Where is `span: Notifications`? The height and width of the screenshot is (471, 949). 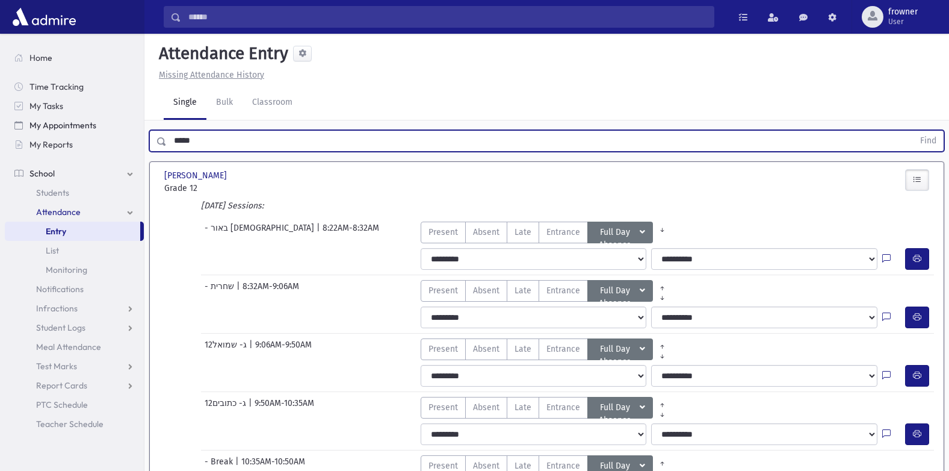
span: Notifications is located at coordinates (60, 289).